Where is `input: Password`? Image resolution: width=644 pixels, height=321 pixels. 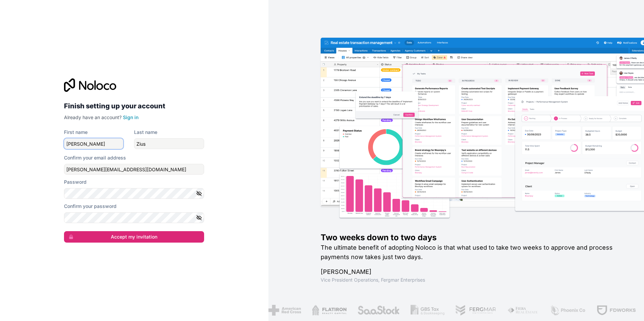
input: Password is located at coordinates (134, 193).